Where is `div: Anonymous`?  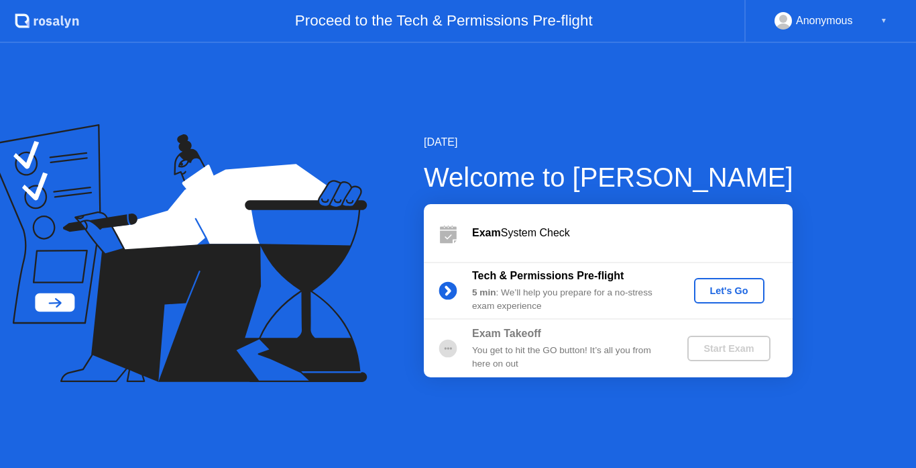
div: Anonymous is located at coordinates (824, 21).